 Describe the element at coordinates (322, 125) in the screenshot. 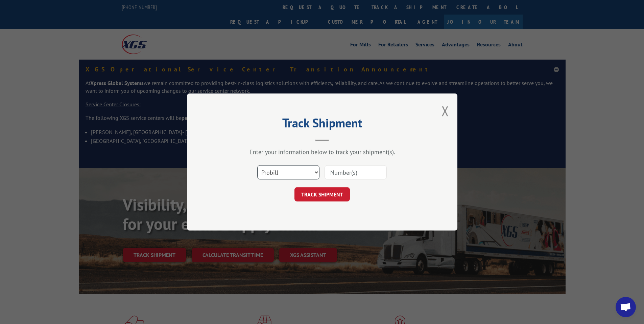

I see `h2: Track Shipment` at that location.